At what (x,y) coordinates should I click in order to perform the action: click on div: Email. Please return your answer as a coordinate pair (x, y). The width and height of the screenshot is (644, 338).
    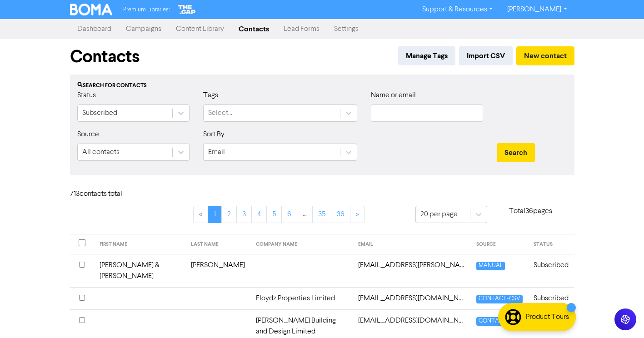
    Looking at the image, I should click on (217, 152).